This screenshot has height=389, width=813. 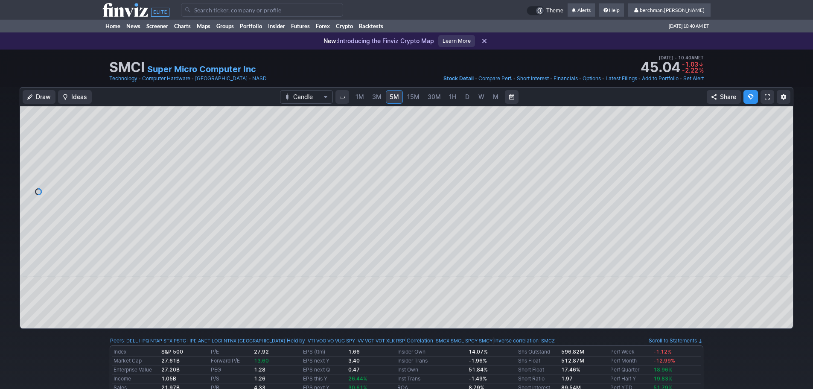 What do you see at coordinates (354, 360) in the screenshot?
I see `b: 3.40` at bounding box center [354, 360].